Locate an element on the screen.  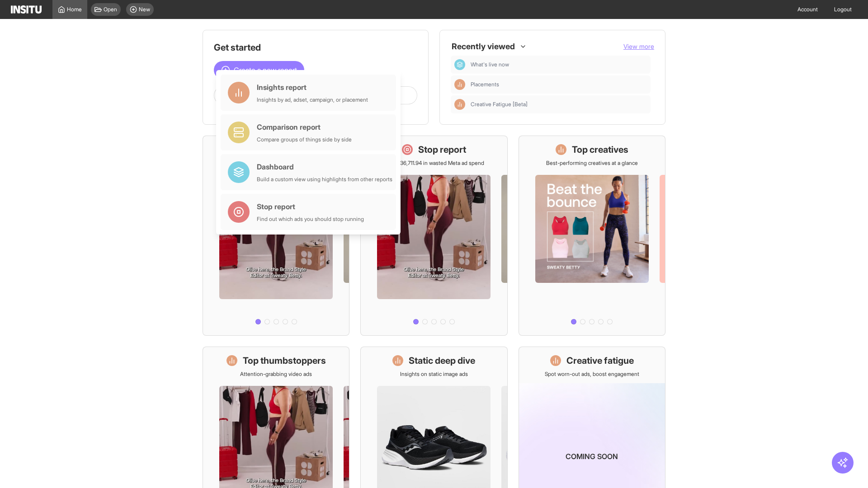
a: What's live nowSee all active ads instantly is located at coordinates (276, 236).